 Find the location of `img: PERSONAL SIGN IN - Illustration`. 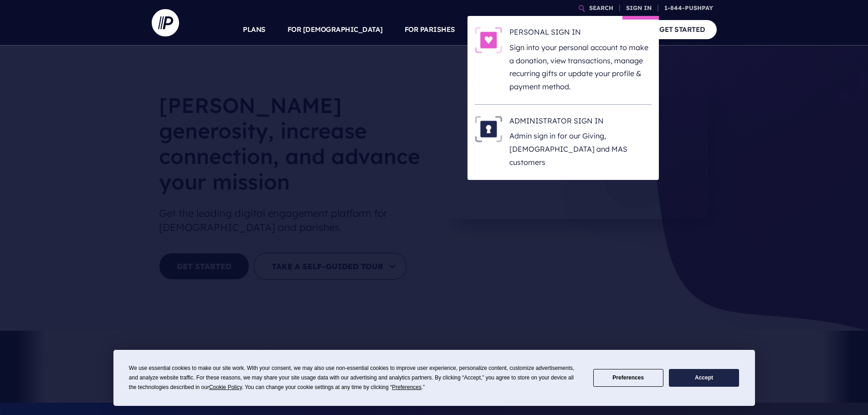

img: PERSONAL SIGN IN - Illustration is located at coordinates (489, 40).